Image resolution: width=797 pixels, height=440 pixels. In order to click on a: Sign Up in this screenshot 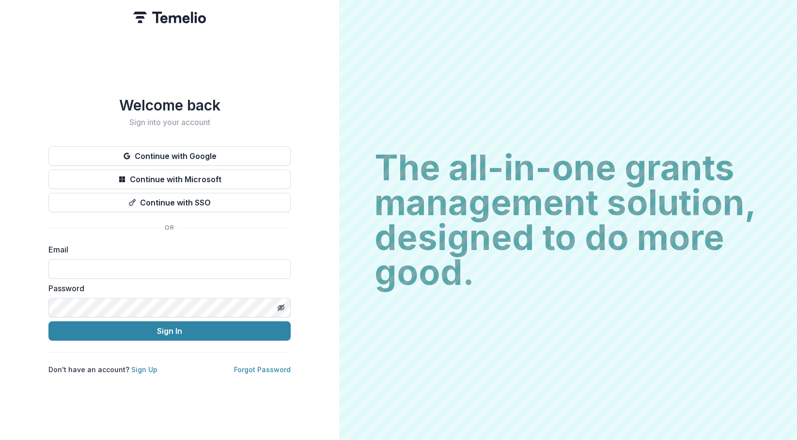, I will do `click(144, 369)`.